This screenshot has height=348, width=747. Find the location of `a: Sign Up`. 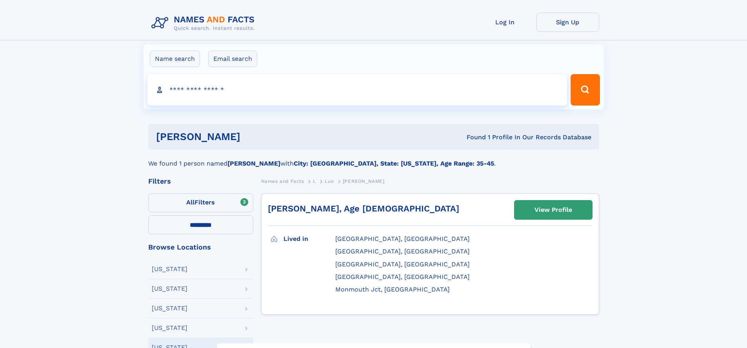

a: Sign Up is located at coordinates (568, 22).